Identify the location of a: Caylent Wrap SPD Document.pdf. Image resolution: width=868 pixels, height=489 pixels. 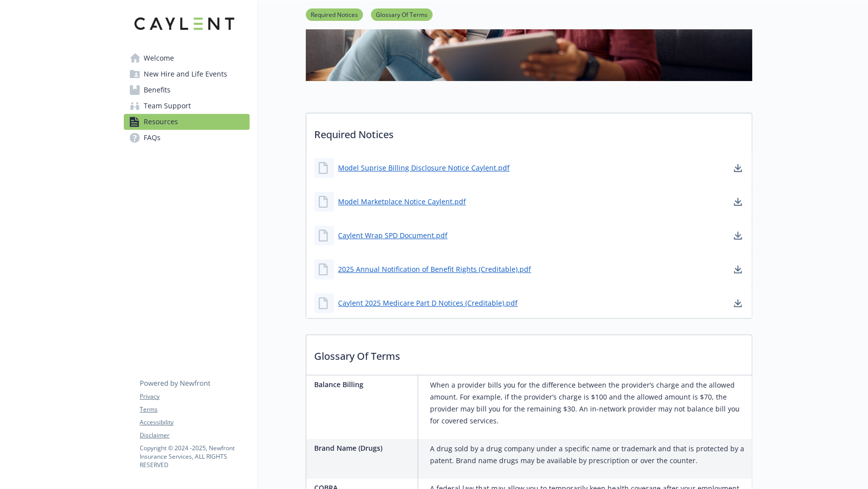
(392, 235).